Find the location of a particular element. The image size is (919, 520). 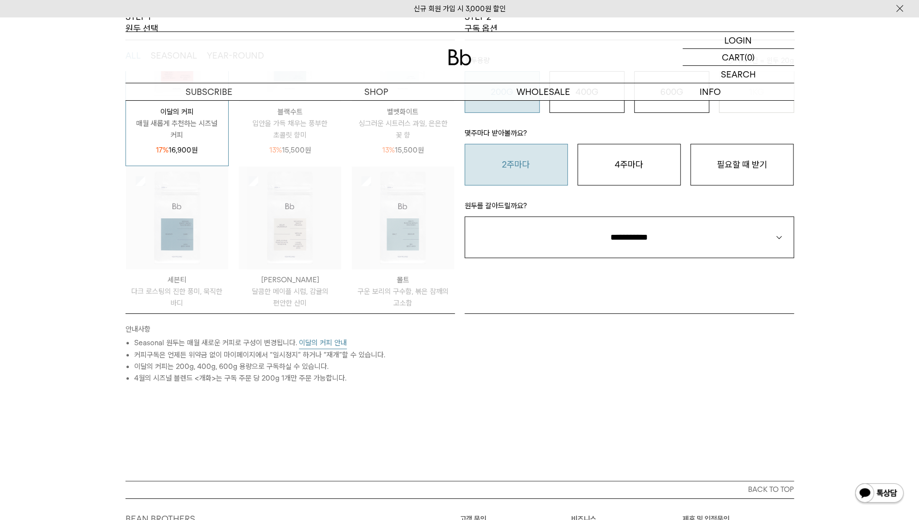

p: INFO is located at coordinates (710, 92).